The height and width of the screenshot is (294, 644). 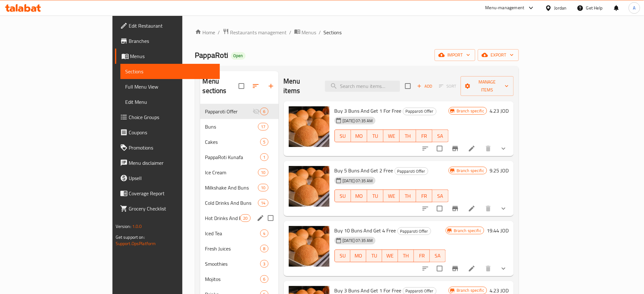 I want to click on span: Fresh Juices, so click(x=233, y=249).